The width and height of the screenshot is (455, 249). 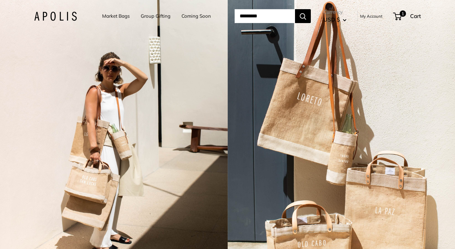 What do you see at coordinates (332, 19) in the screenshot?
I see `span: USD $` at bounding box center [332, 19].